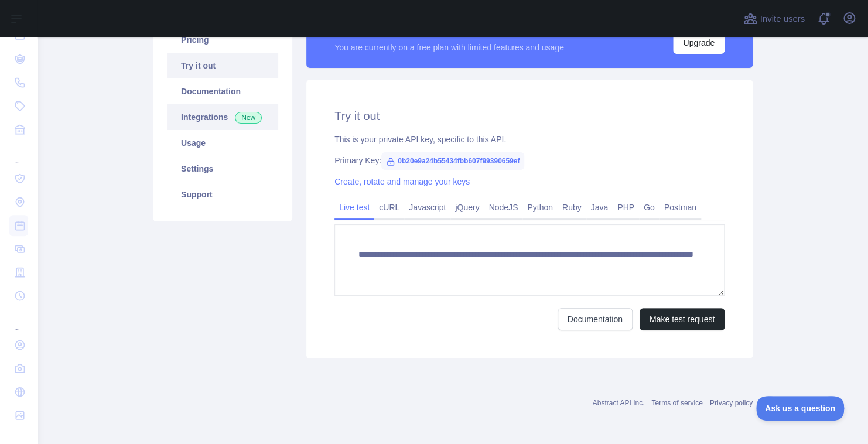 This screenshot has height=444, width=868. I want to click on span: Invite users, so click(782, 18).